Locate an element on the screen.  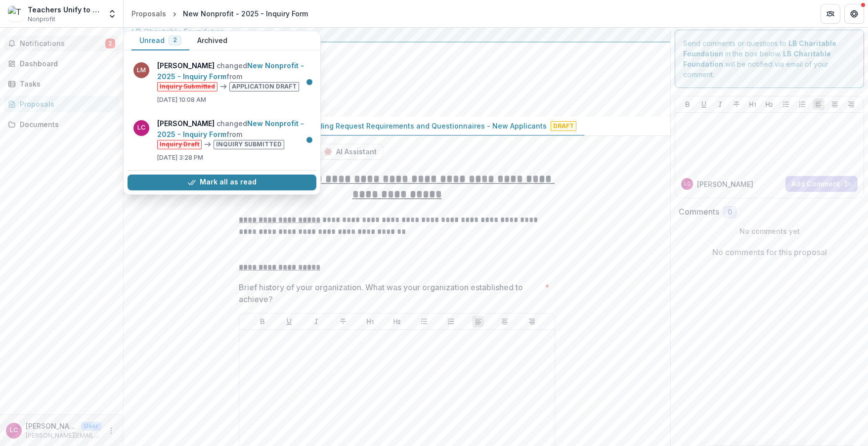
span: Notifications is located at coordinates (62, 44).